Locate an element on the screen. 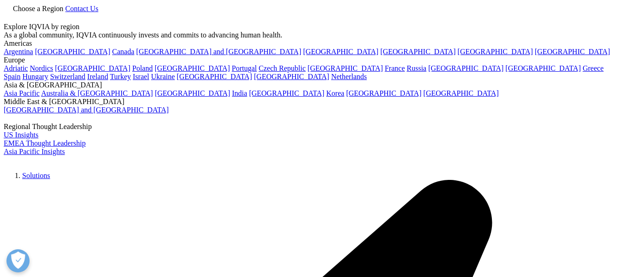 The height and width of the screenshot is (277, 624). div: Explore IQVIA by region is located at coordinates (312, 27).